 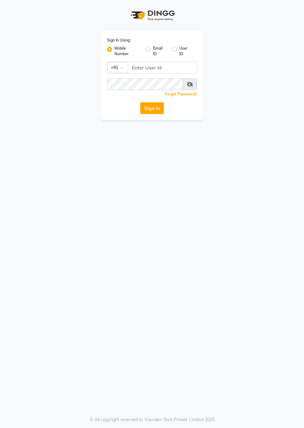 What do you see at coordinates (186, 51) in the screenshot?
I see `label: User ID` at bounding box center [186, 51].